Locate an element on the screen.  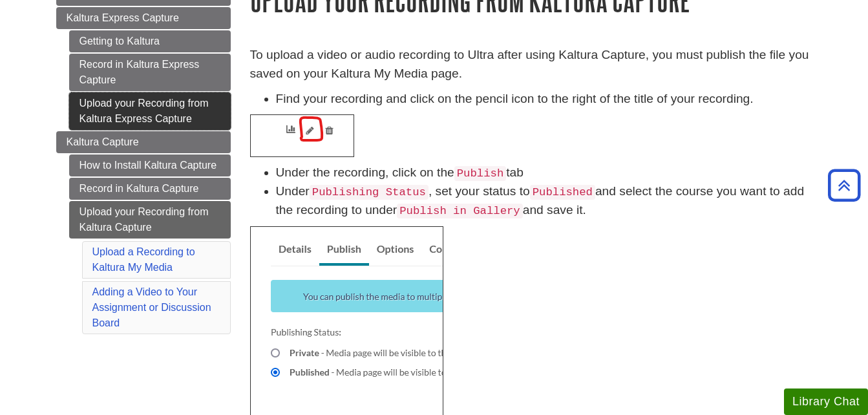
li: Find your recording and click on the pencil icon to the right of the title of your recording. is located at coordinates (544, 99).